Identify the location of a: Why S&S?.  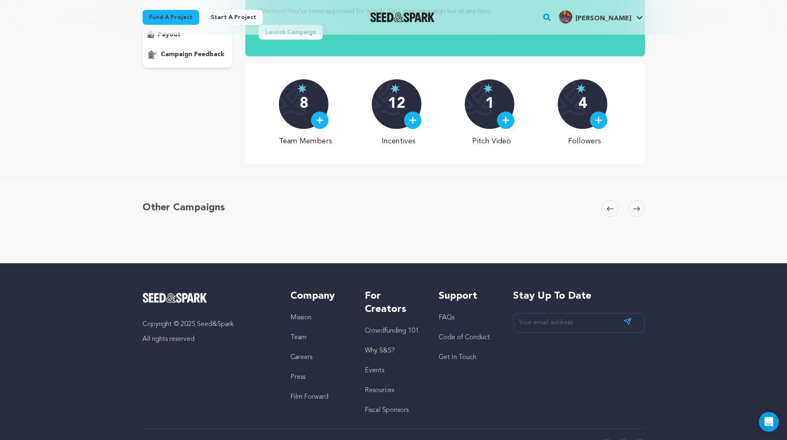
(380, 351).